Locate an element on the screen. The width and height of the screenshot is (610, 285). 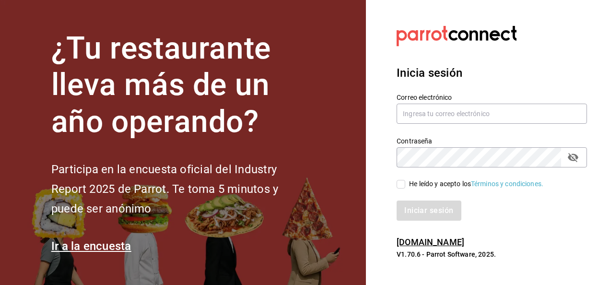
a: Términos y condiciones. is located at coordinates (507, 184).